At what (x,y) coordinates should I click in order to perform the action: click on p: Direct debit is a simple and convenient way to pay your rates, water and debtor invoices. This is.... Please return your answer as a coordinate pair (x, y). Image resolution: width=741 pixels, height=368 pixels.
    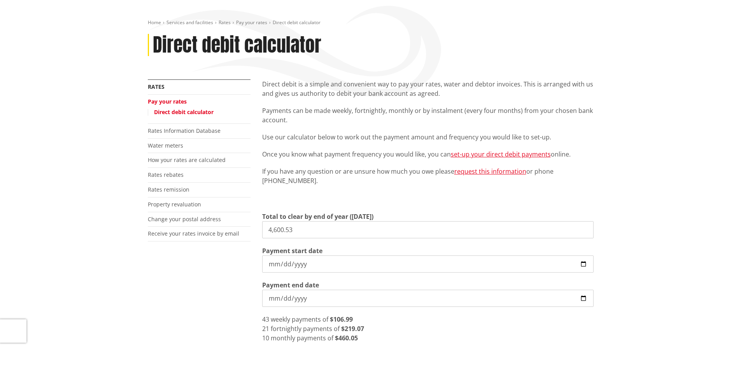
    Looking at the image, I should click on (428, 89).